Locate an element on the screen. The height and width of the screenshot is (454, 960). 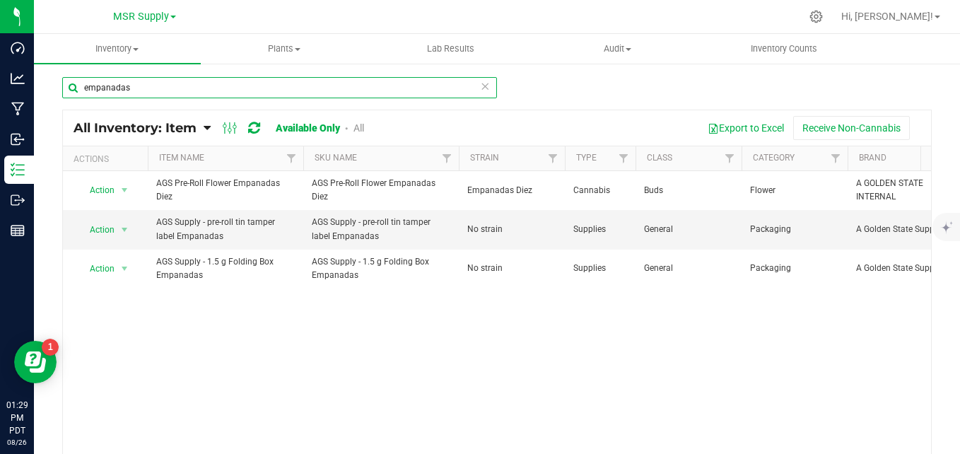
a: All is located at coordinates (358, 128).